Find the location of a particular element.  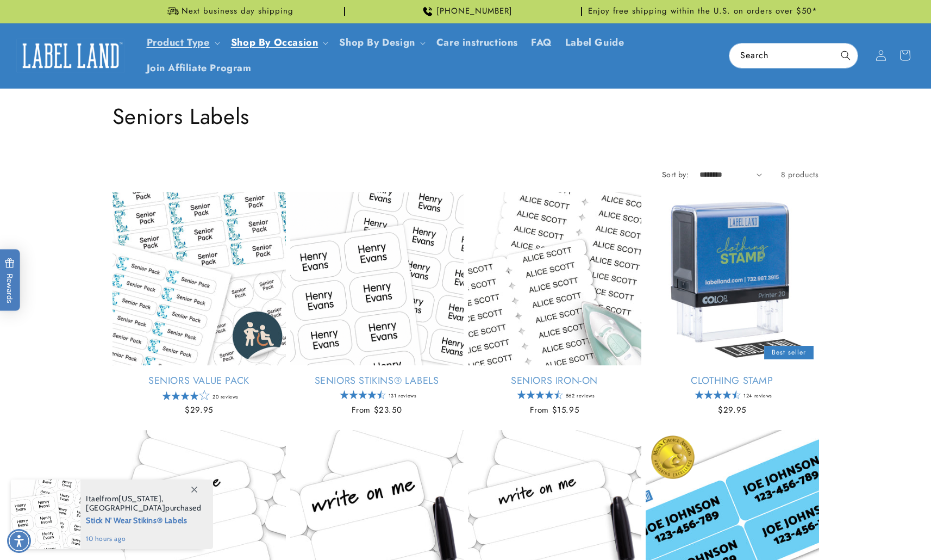

img: Label Land is located at coordinates (71, 56).